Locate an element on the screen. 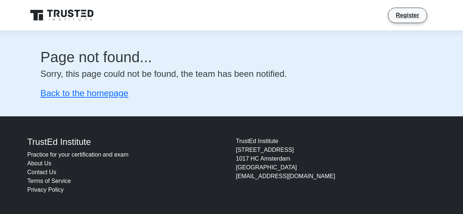  h4: TrustEd Institute is located at coordinates (127, 142).